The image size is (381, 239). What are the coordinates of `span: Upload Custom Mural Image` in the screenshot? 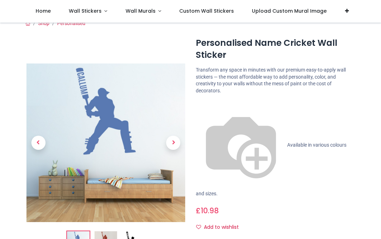 It's located at (290, 11).